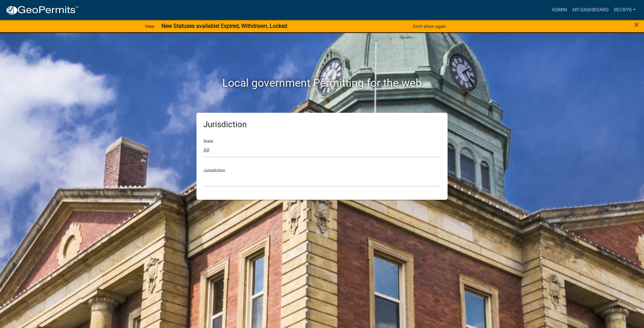 The image size is (644, 328). What do you see at coordinates (624, 10) in the screenshot?
I see `a: beckys` at bounding box center [624, 10].